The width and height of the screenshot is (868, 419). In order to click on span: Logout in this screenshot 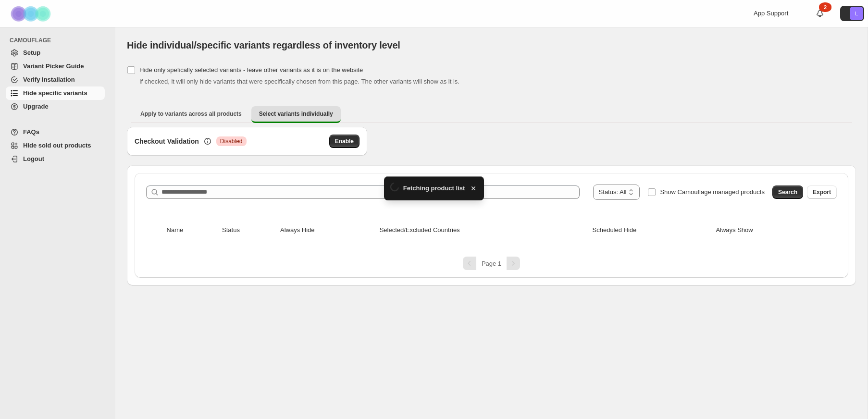, I will do `click(34, 159)`.